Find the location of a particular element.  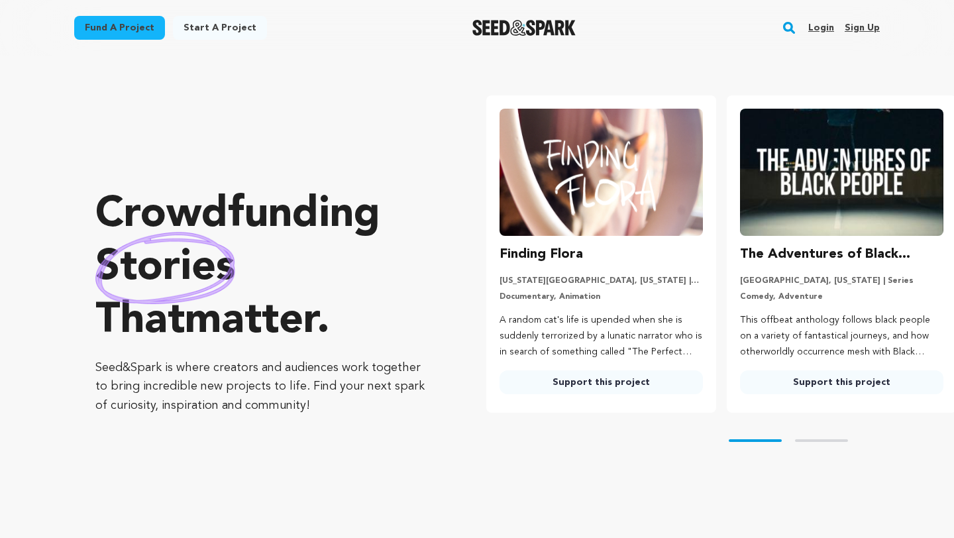

img: Seed&Spark Logo Dark Mode is located at coordinates (524, 28).